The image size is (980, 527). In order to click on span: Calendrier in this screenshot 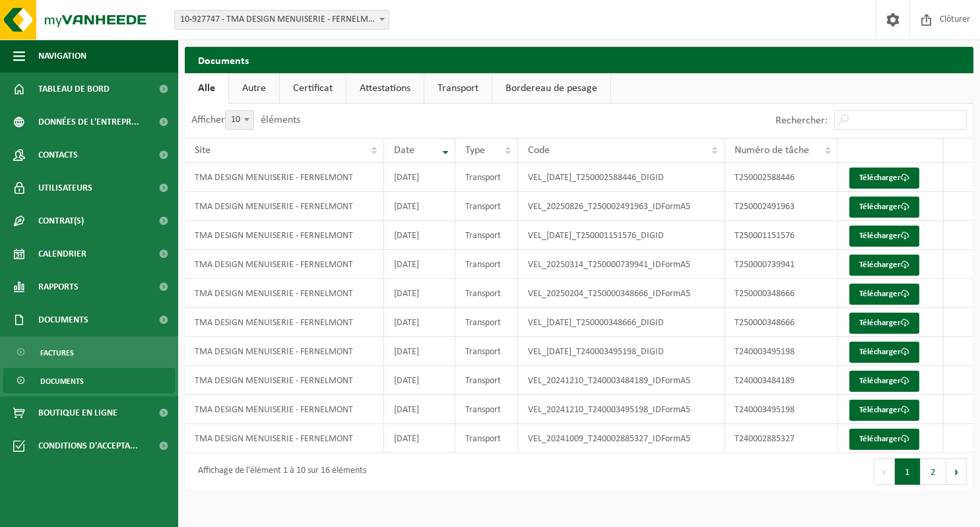, I will do `click(62, 254)`.